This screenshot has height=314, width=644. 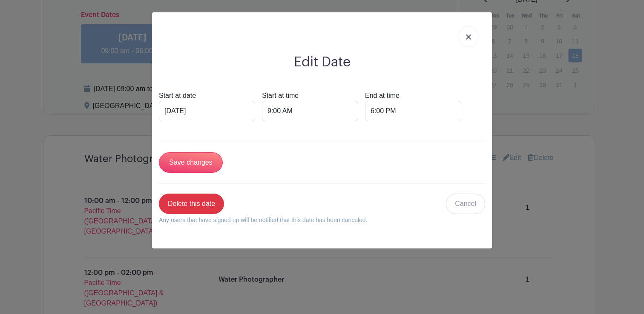 I want to click on img: close_button-5f87c8562297e5c2d7936805f587ecaba9071eb48480494691a3f1689db116b3.svg, so click(x=469, y=37).